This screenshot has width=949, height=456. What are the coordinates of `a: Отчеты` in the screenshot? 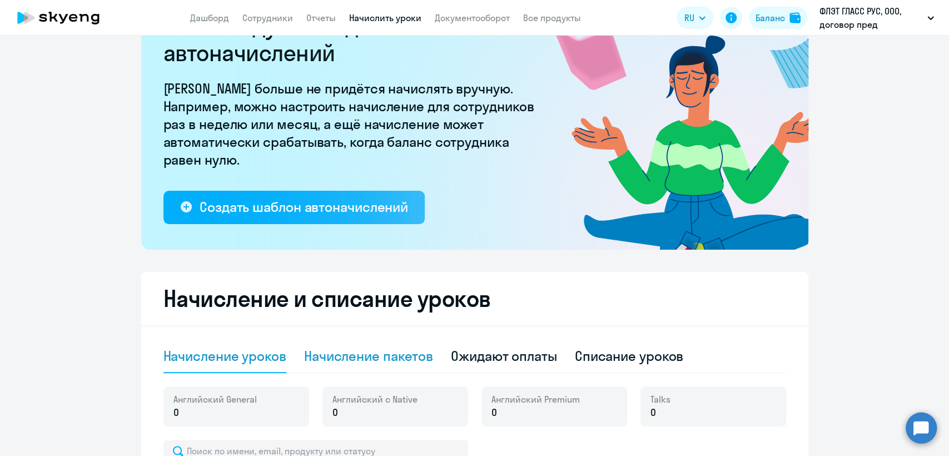 It's located at (321, 18).